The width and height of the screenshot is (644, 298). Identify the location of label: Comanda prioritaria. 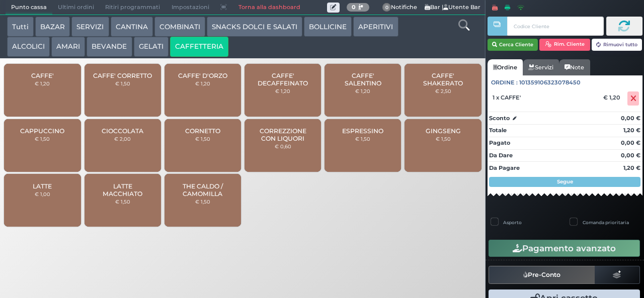
(606, 222).